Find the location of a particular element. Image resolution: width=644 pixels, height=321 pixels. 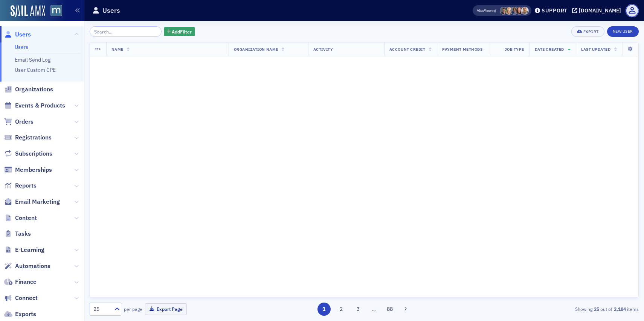

a: Registrations is located at coordinates (28, 138).